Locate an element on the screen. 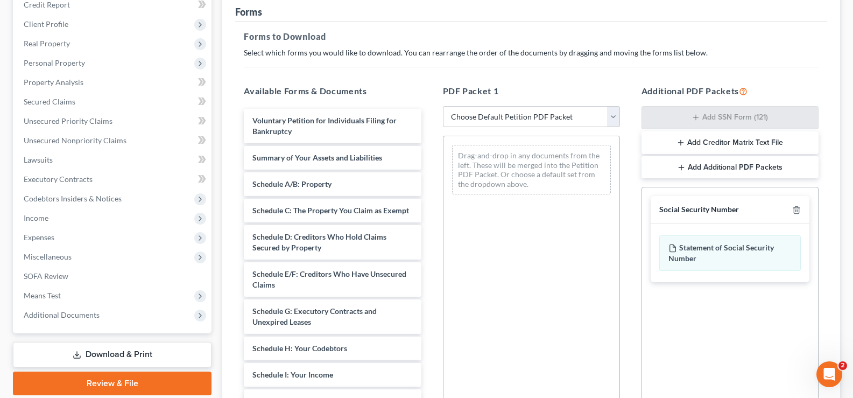 The width and height of the screenshot is (853, 398). span: Executory Contracts is located at coordinates (58, 179).